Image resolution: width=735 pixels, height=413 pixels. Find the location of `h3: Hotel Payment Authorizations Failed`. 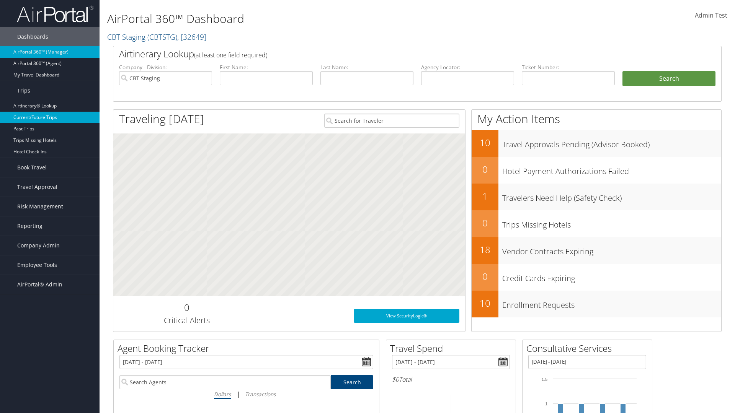

h3: Hotel Payment Authorizations Failed is located at coordinates (612, 170).